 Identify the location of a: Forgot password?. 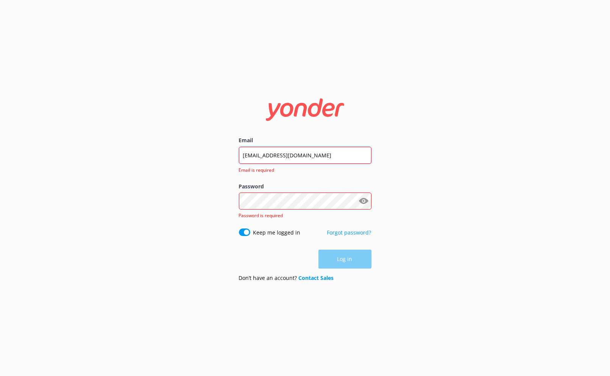
(349, 232).